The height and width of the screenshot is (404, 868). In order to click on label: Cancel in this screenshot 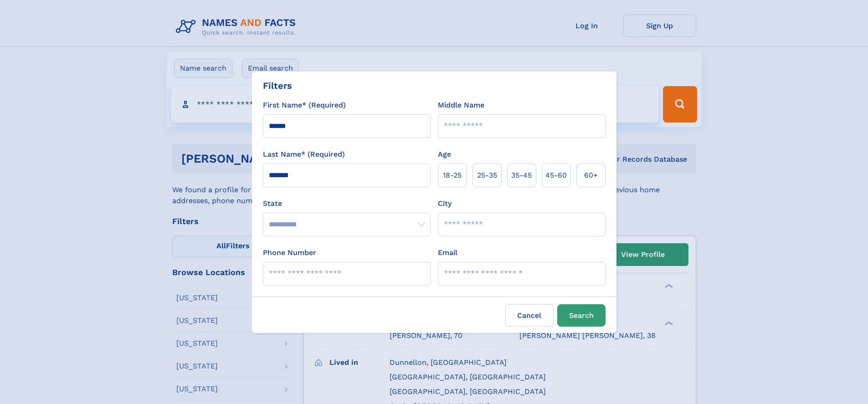, I will do `click(530, 315)`.